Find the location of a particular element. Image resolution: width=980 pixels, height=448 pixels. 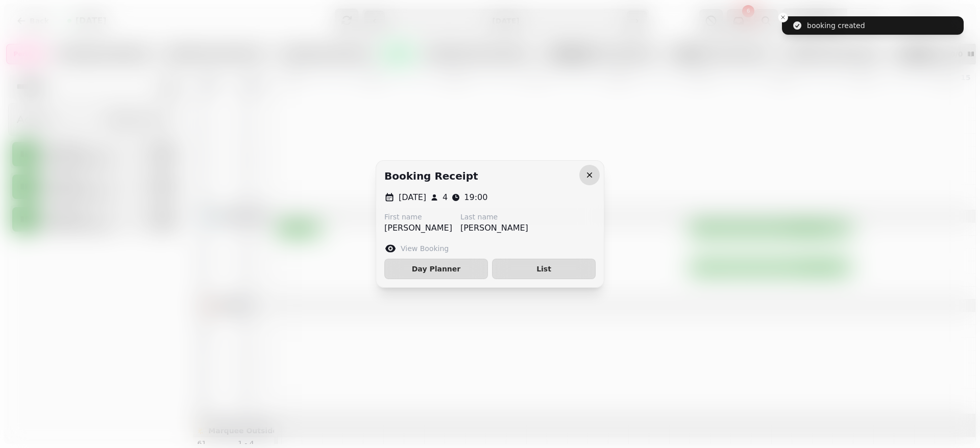

button: Day Planner is located at coordinates (436, 269).